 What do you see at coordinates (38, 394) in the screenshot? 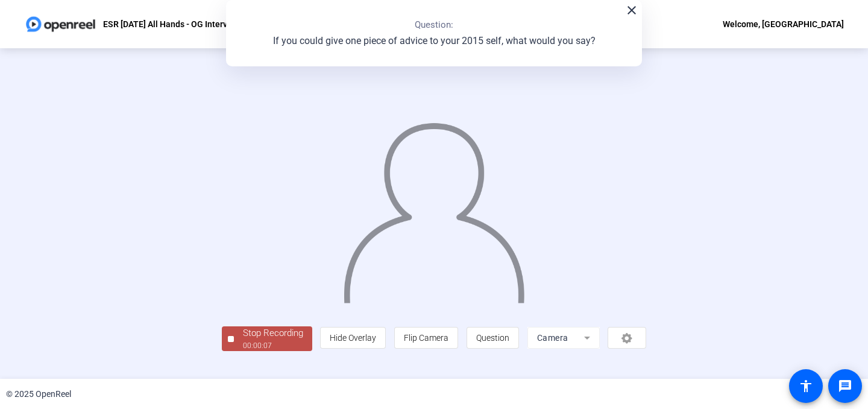
I see `div: © 2025 OpenReel` at bounding box center [38, 394].